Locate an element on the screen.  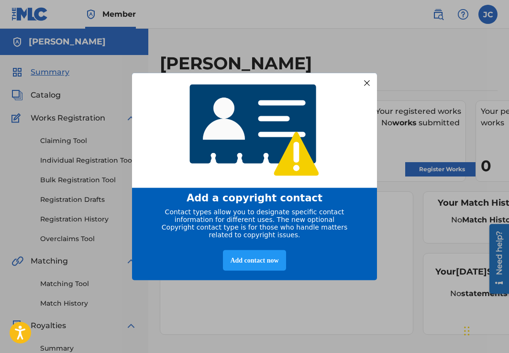
span: Contact types allow you to designate specific contact information for different uses. The new opt... is located at coordinates (255, 223).